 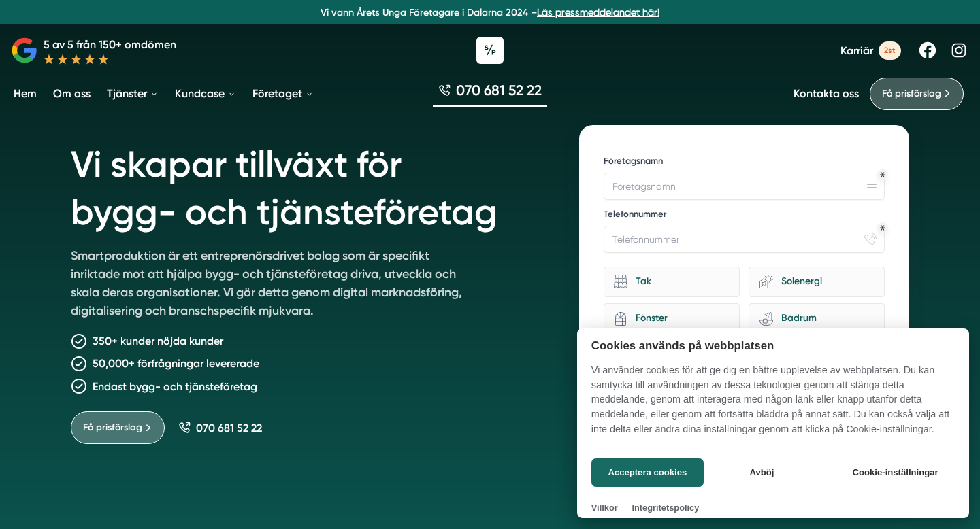 What do you see at coordinates (604, 507) in the screenshot?
I see `a: Villkor` at bounding box center [604, 507].